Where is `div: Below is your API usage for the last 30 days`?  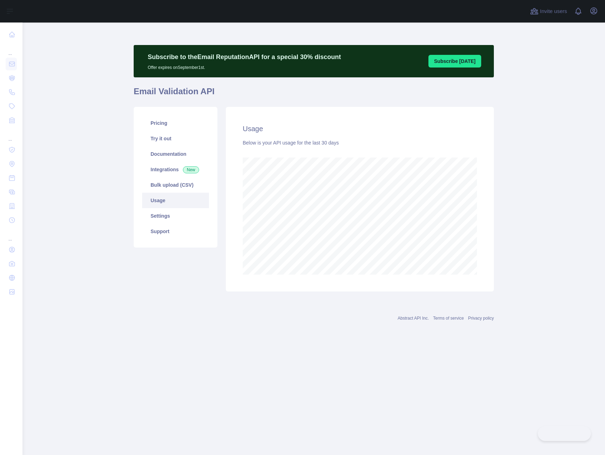 div: Below is your API usage for the last 30 days is located at coordinates (360, 143).